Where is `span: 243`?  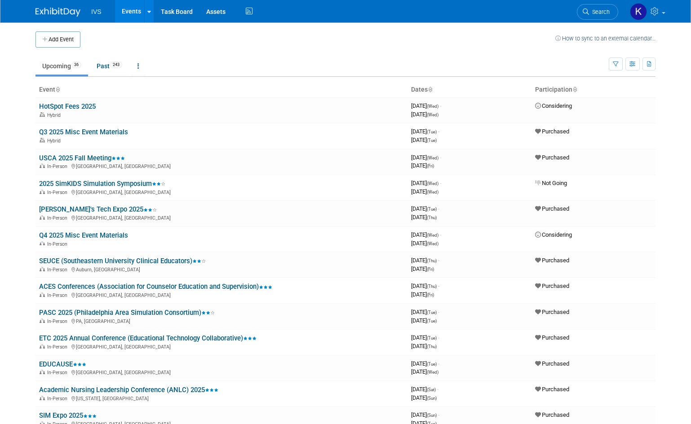
span: 243 is located at coordinates (116, 65).